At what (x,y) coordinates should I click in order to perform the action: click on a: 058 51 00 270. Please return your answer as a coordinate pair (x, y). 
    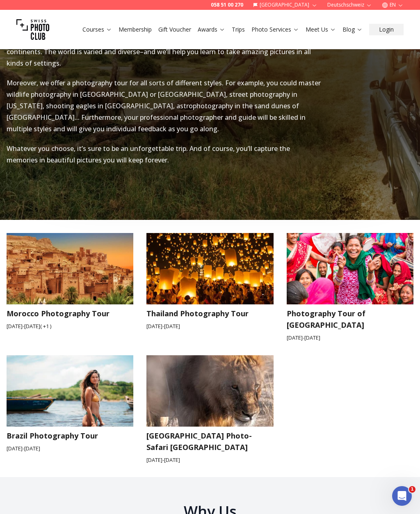
    Looking at the image, I should click on (227, 5).